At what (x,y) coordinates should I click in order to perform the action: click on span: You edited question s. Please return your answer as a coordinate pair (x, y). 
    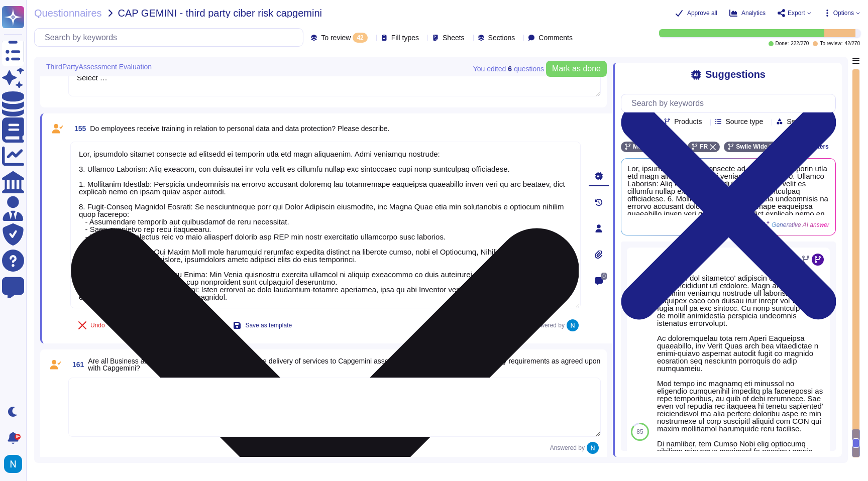
    Looking at the image, I should click on (508, 69).